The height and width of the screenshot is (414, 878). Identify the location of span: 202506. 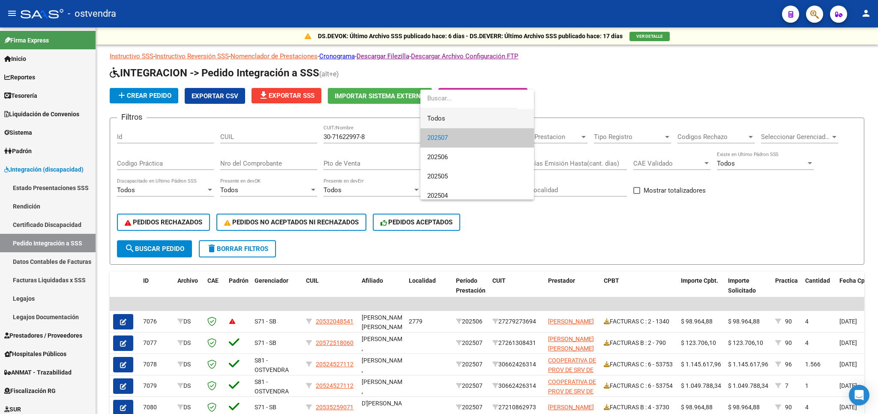
(438, 157).